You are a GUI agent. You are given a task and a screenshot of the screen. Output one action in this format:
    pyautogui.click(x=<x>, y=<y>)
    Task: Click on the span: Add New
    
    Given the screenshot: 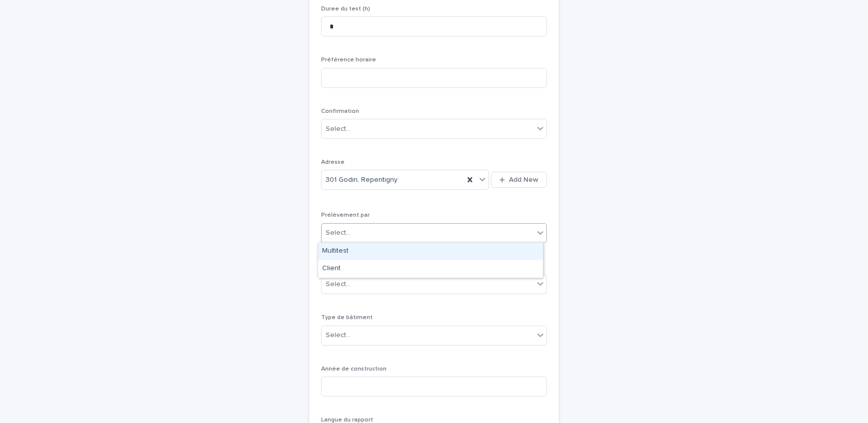 What is the action you would take?
    pyautogui.click(x=524, y=180)
    